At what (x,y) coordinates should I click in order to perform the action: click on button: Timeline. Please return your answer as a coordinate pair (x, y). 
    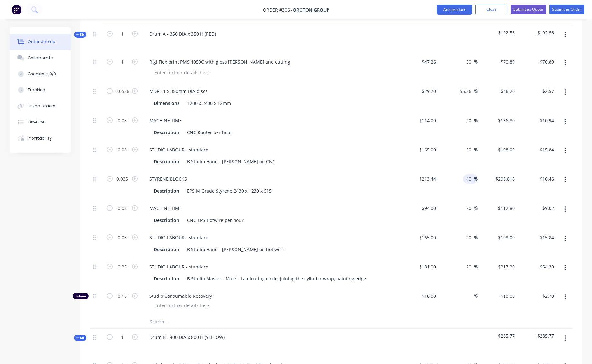
    Looking at the image, I should click on (40, 122).